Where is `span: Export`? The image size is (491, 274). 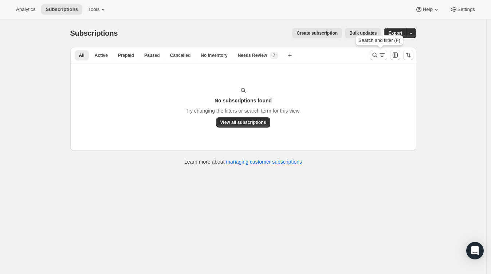 span: Export is located at coordinates (395, 33).